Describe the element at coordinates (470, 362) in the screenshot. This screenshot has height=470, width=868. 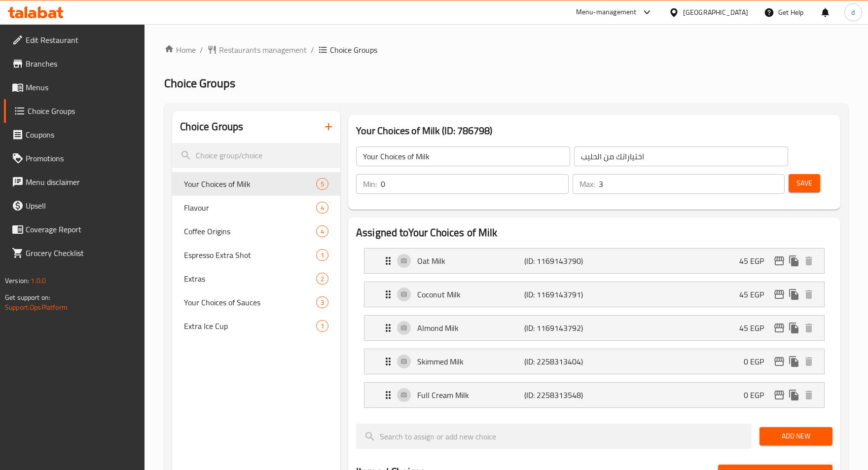
I see `p: Skimmed Milk` at that location.